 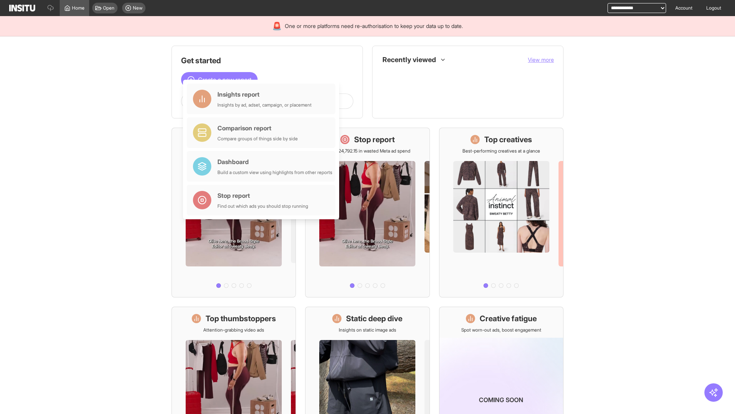 I want to click on span: Home, so click(x=78, y=8).